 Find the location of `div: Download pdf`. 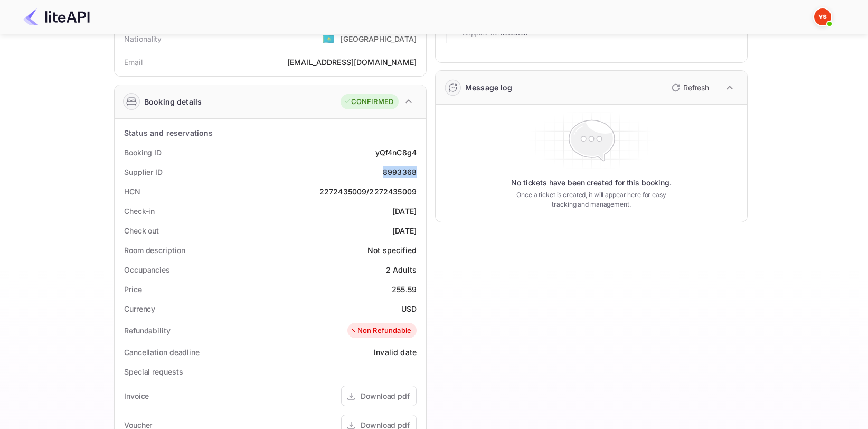

div: Download pdf is located at coordinates (385, 395).